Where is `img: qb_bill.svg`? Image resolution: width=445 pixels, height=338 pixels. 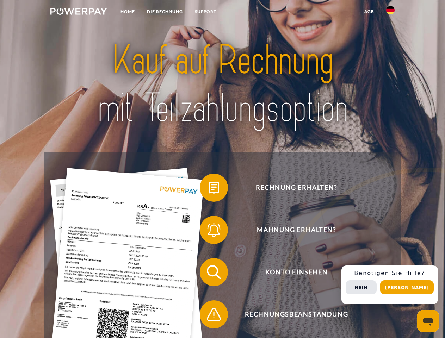 img: qb_bill.svg is located at coordinates (214, 188).